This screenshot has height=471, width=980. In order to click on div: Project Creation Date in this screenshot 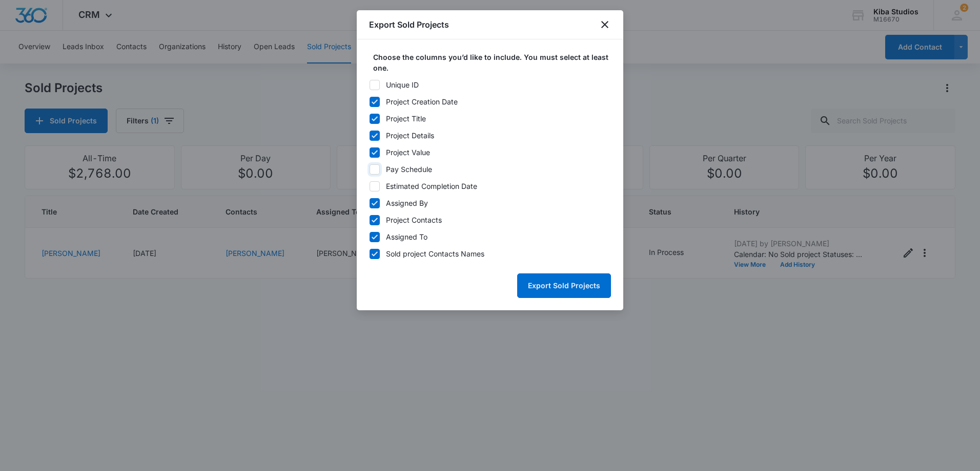, I will do `click(422, 101)`.